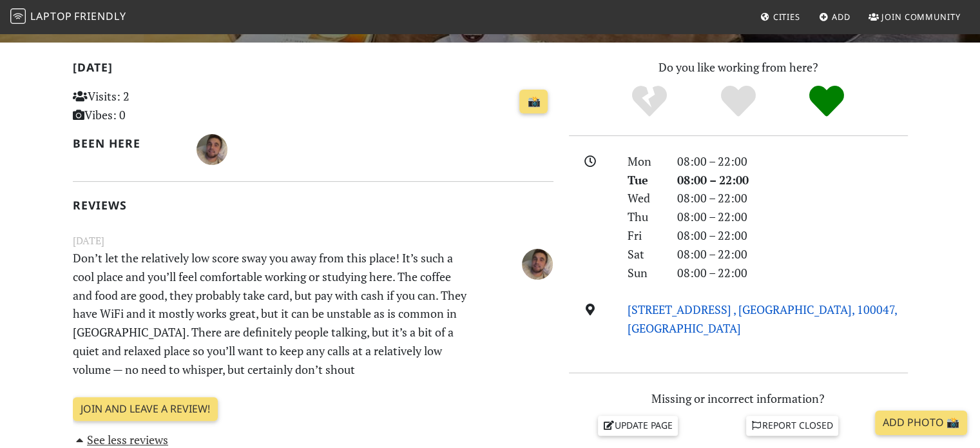 This screenshot has width=980, height=448. I want to click on div: Sat, so click(644, 254).